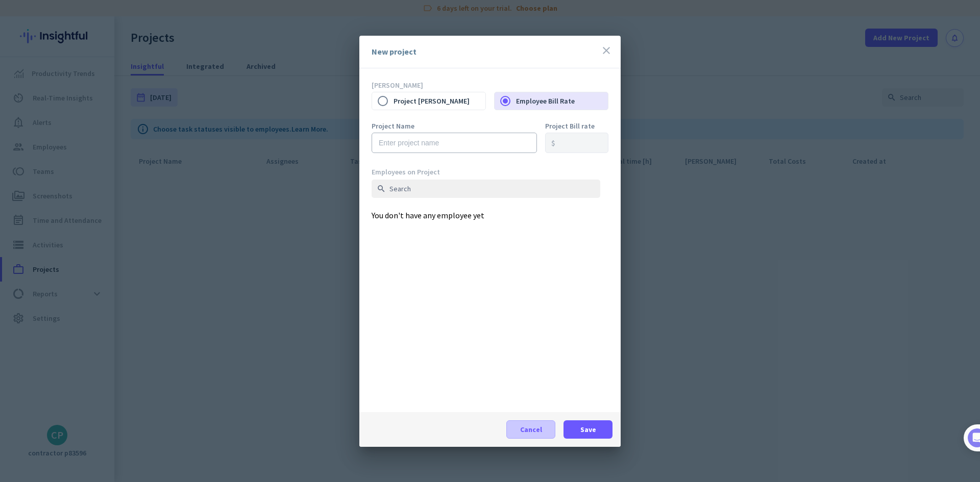 Image resolution: width=980 pixels, height=482 pixels. I want to click on span: Cancel, so click(531, 429).